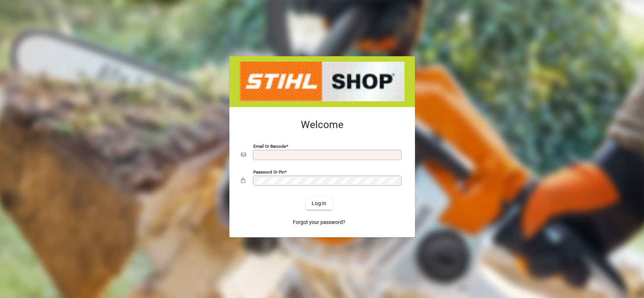 The height and width of the screenshot is (298, 644). Describe the element at coordinates (319, 203) in the screenshot. I see `span: Login` at that location.